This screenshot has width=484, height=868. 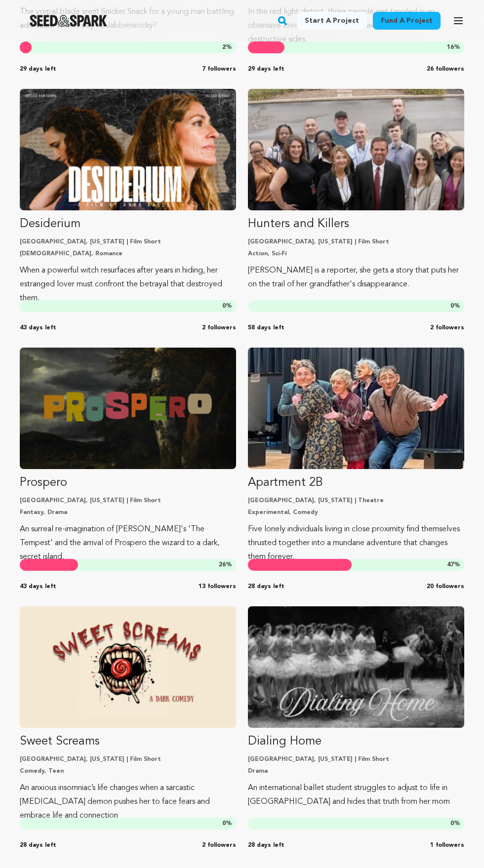 What do you see at coordinates (128, 455) in the screenshot?
I see `a: Fund Prospero` at bounding box center [128, 455].